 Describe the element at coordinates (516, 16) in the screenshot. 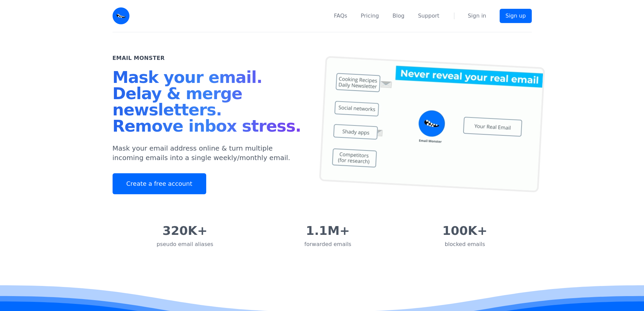

I see `a: Sign up` at that location.